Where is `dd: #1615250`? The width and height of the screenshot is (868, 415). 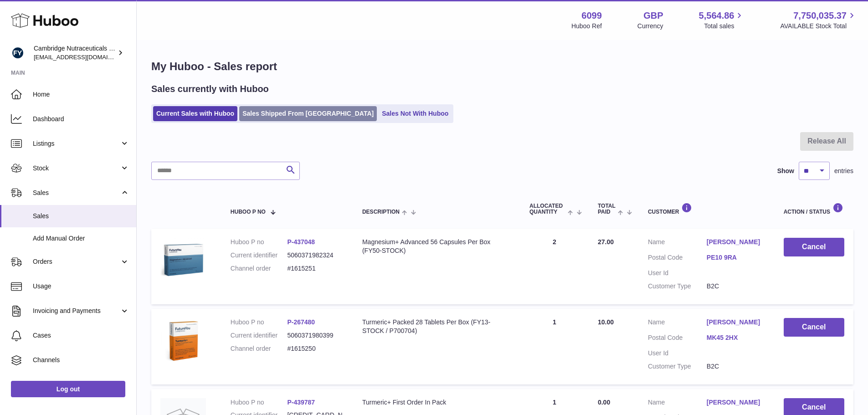 dd: #1615250 is located at coordinates (316, 348).